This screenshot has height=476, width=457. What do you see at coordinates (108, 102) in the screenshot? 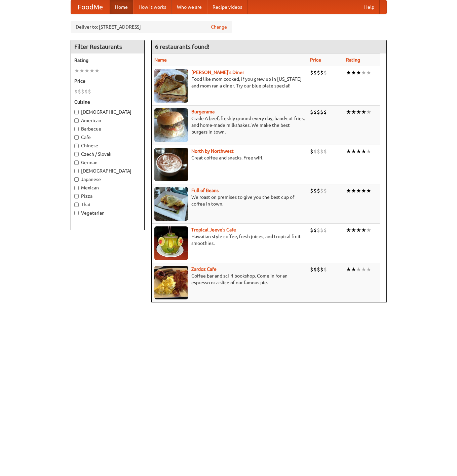
I see `h5: Cuisine` at bounding box center [108, 102].